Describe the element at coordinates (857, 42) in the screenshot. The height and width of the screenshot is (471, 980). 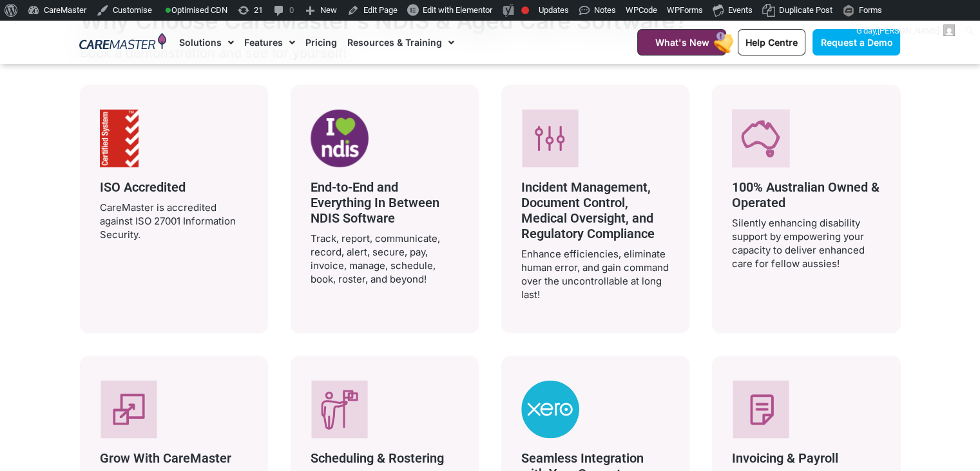
I see `a: Request a Demo` at that location.